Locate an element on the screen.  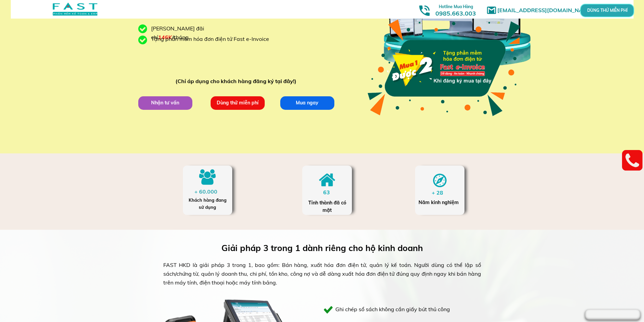
h3: Ghi chép sổ sách không cần giấy bút thủ công is located at coordinates (405, 309).